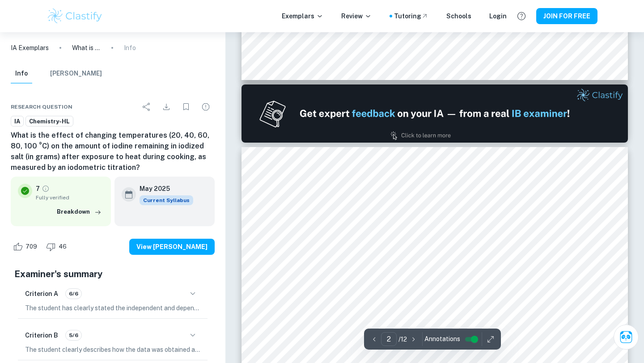 The width and height of the screenshot is (644, 363). I want to click on div: Like, so click(26, 247).